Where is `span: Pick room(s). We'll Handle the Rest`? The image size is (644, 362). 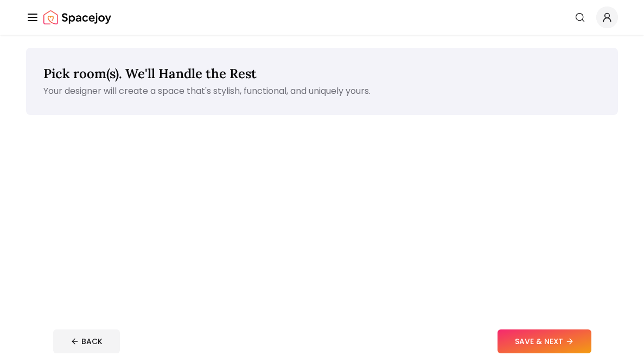
span: Pick room(s). We'll Handle the Rest is located at coordinates (150, 73).